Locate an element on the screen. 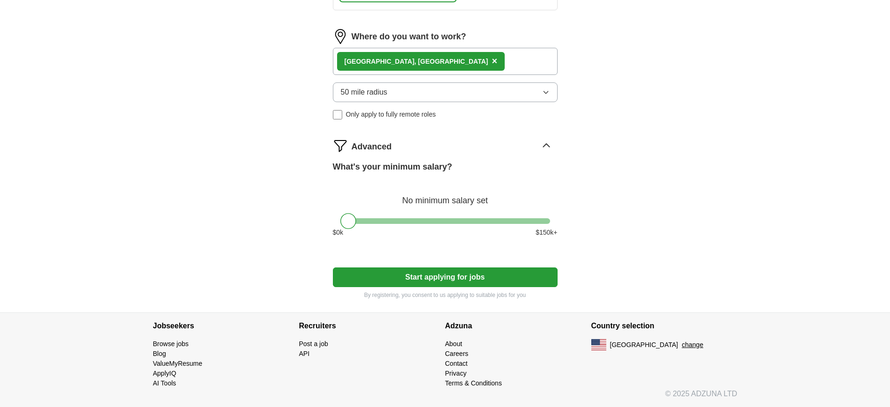  button: 50 mile radius is located at coordinates (445, 92).